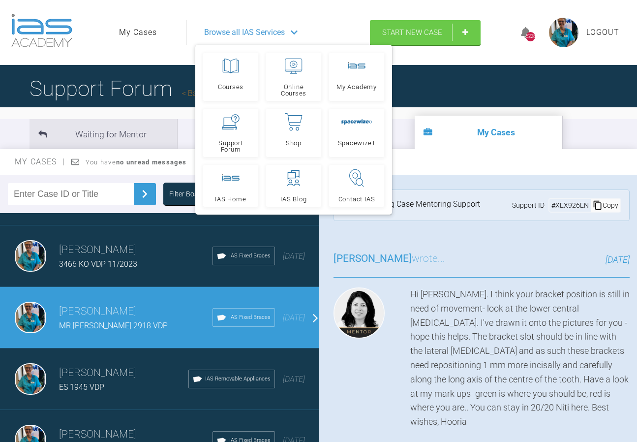 This screenshot has width=637, height=442. What do you see at coordinates (357, 143) in the screenshot?
I see `span: Spacewize+` at bounding box center [357, 143].